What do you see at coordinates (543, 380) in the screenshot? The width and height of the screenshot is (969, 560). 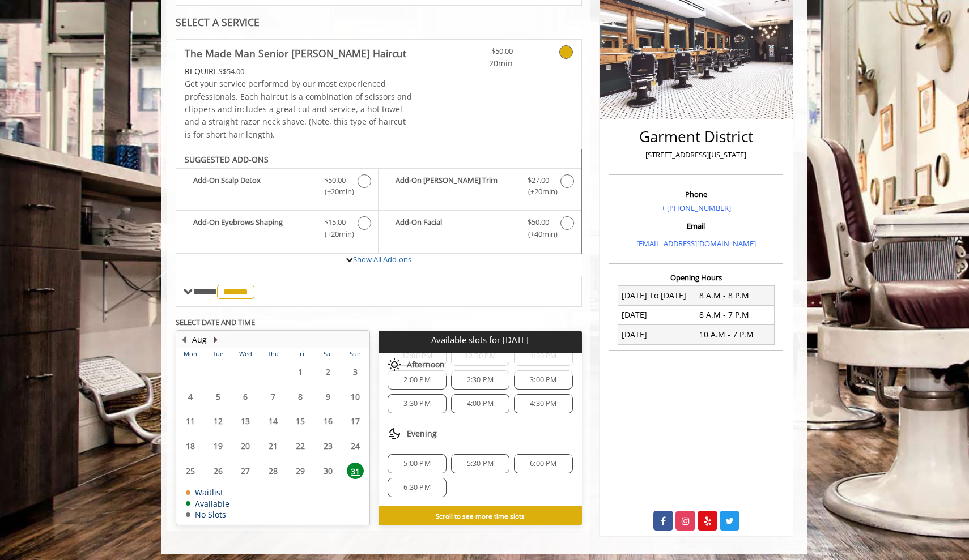 I see `span: 3:00 PM` at bounding box center [543, 380].